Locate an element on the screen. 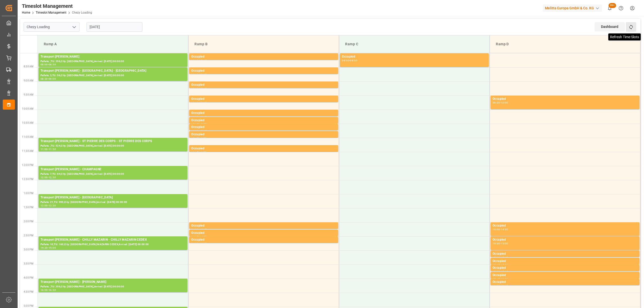 The width and height of the screenshot is (644, 308). span: 9:30 AM is located at coordinates (29, 94).